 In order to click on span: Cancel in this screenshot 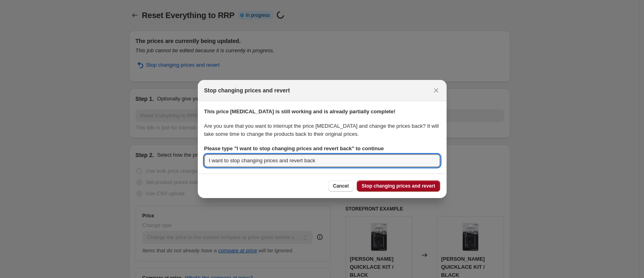, I will do `click(341, 186)`.